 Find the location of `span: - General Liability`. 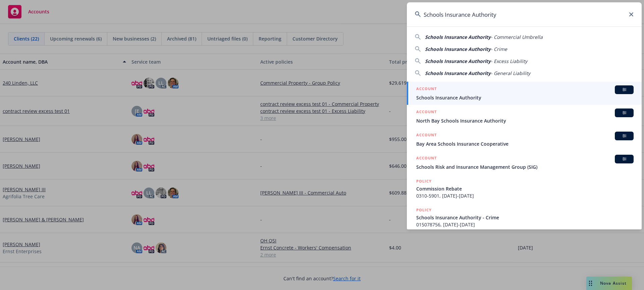

span: - General Liability is located at coordinates (510, 73).